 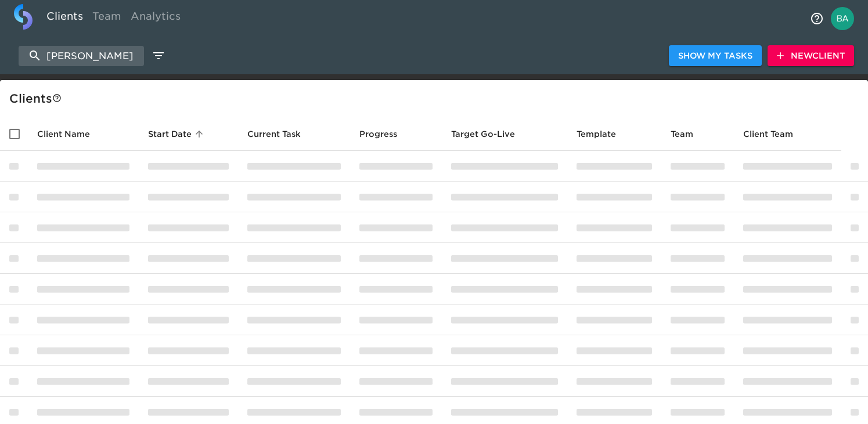 I want to click on span: Target Go-Live, so click(x=490, y=134).